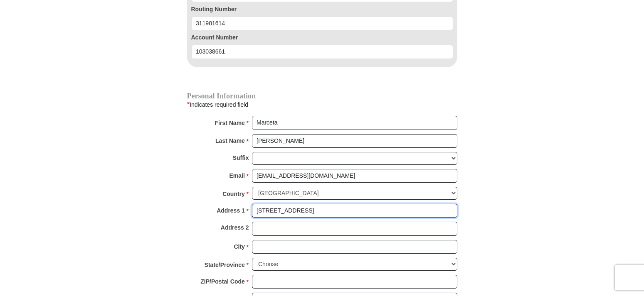  What do you see at coordinates (235, 228) in the screenshot?
I see `strong: Address 2` at bounding box center [235, 228].